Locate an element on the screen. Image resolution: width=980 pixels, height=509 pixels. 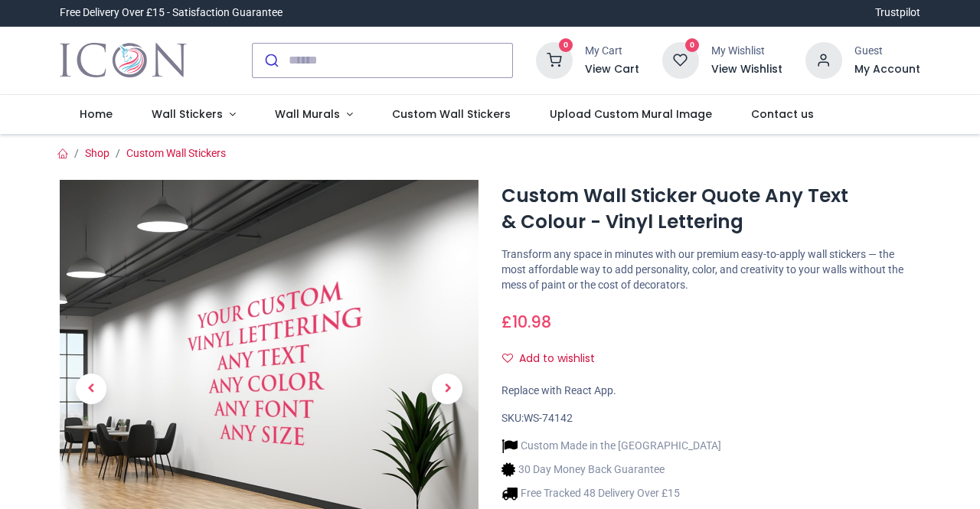
div: My Wishlist is located at coordinates (746, 51).